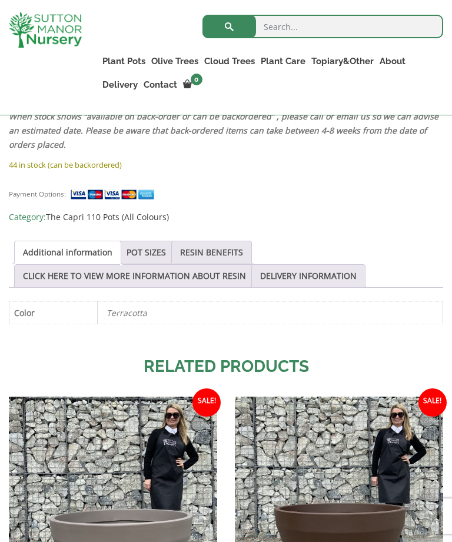 Image resolution: width=452 pixels, height=542 pixels. I want to click on table: Product Details, so click(226, 312).